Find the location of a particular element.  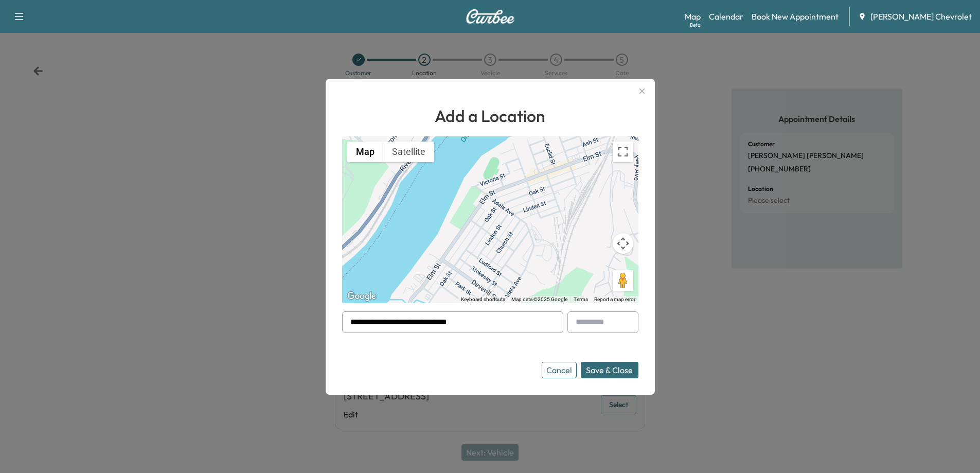

img: Google is located at coordinates (362, 297).